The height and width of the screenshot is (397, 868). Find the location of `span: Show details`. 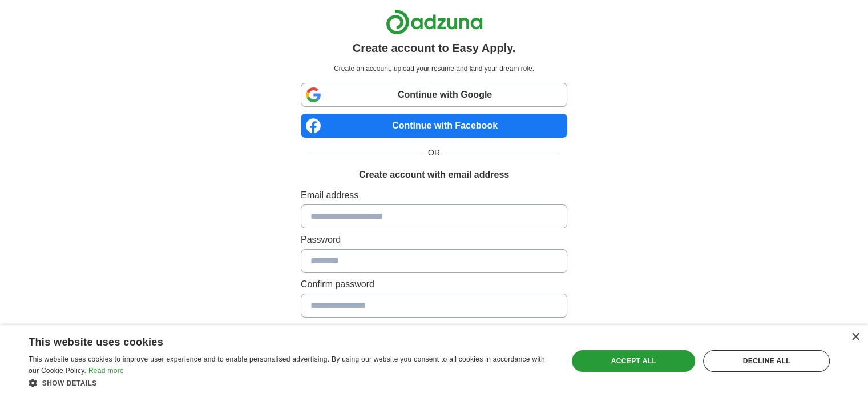

span: Show details is located at coordinates (70, 383).